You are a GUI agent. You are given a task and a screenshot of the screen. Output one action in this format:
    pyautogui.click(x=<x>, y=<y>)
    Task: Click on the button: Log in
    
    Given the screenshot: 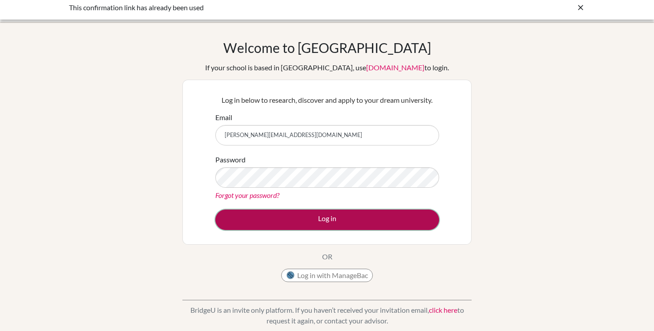 What is the action you would take?
    pyautogui.click(x=327, y=220)
    